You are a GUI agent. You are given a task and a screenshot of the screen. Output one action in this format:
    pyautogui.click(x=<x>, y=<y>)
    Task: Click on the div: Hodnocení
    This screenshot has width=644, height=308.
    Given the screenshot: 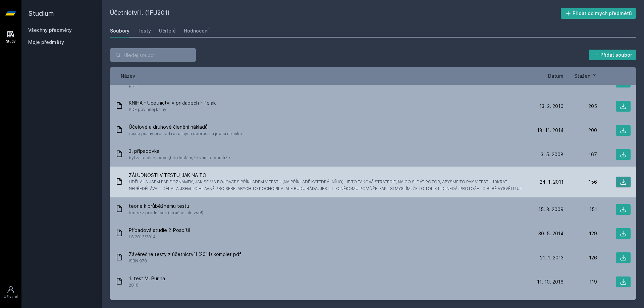 What is the action you would take?
    pyautogui.click(x=196, y=31)
    